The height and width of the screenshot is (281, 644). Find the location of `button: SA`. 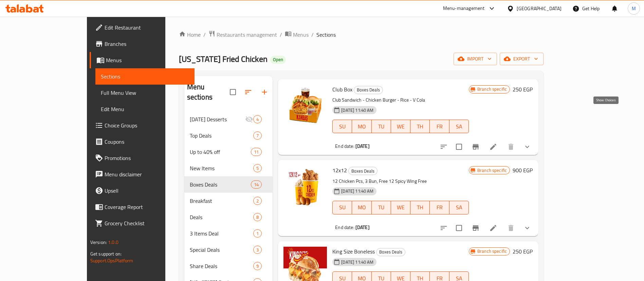

button: SA is located at coordinates (459, 127).